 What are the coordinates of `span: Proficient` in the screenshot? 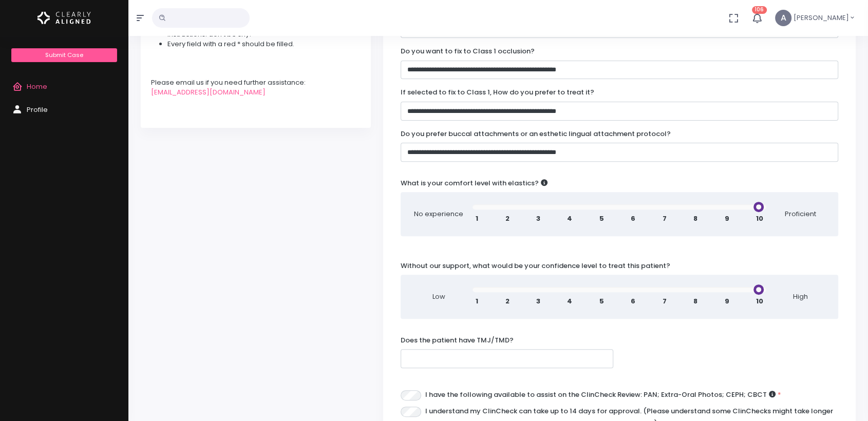 It's located at (800, 214).